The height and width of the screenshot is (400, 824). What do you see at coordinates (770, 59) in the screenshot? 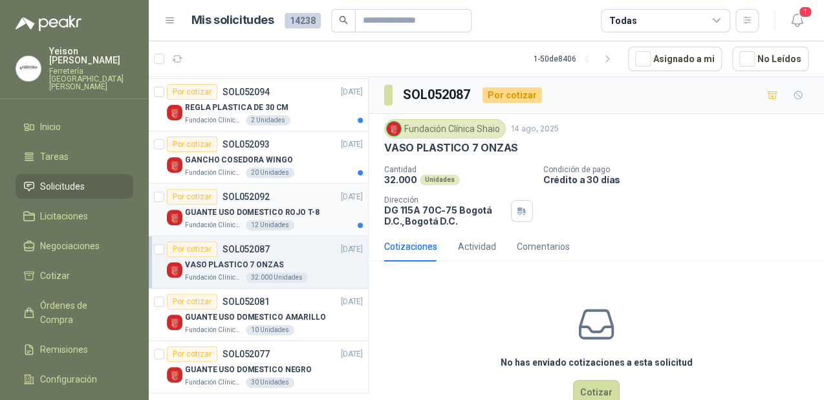
I see `button: No Leídos` at bounding box center [770, 59].